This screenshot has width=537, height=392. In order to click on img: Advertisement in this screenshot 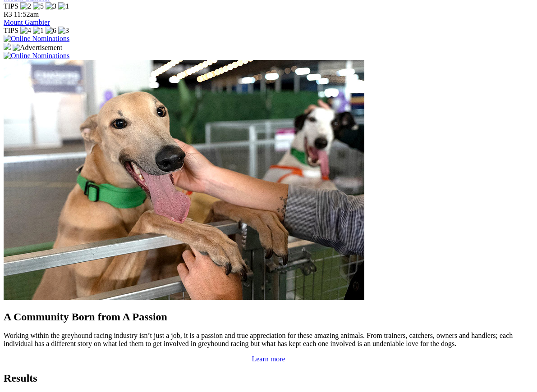, I will do `click(37, 48)`.